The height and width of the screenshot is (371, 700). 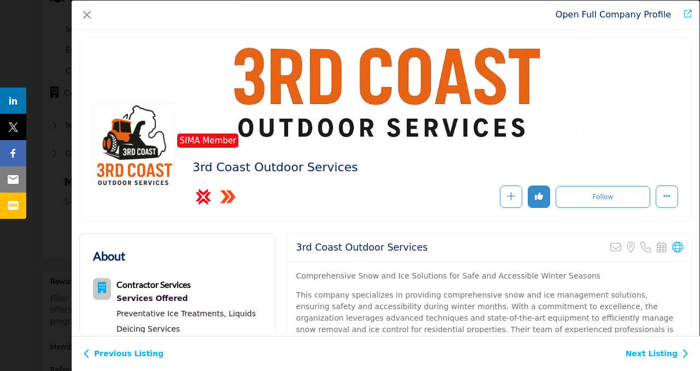 I want to click on a: Services Offered, so click(x=189, y=298).